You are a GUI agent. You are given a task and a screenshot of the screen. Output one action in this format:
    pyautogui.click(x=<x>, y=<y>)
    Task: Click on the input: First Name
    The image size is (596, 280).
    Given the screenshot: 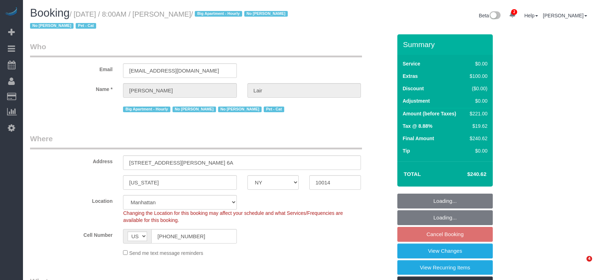 What is the action you would take?
    pyautogui.click(x=180, y=90)
    